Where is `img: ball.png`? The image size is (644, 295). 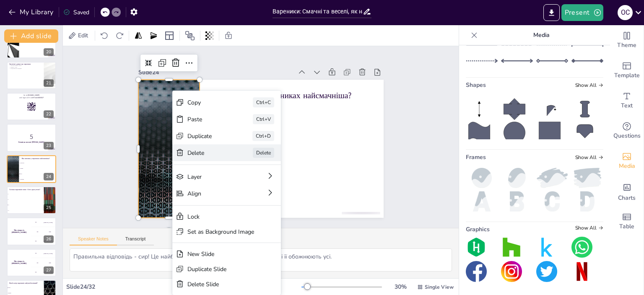
img: ball.png is located at coordinates (482, 178).